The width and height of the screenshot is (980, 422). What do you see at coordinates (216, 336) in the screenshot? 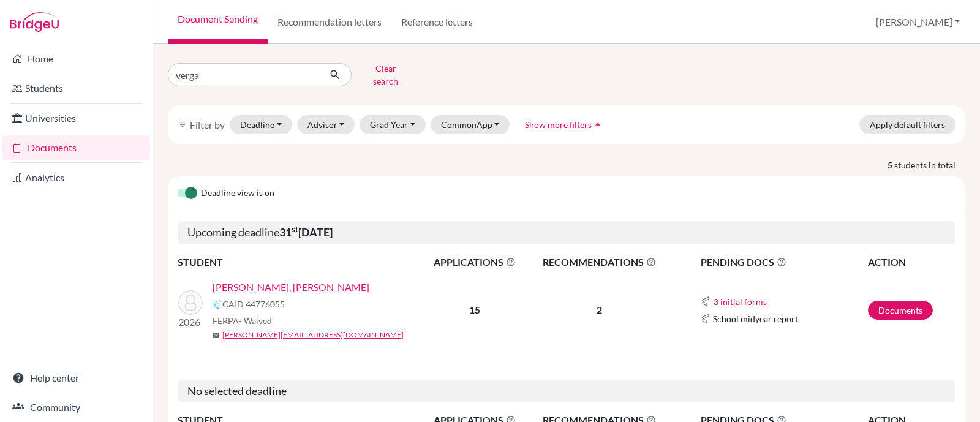
I see `span: mail` at bounding box center [216, 336].